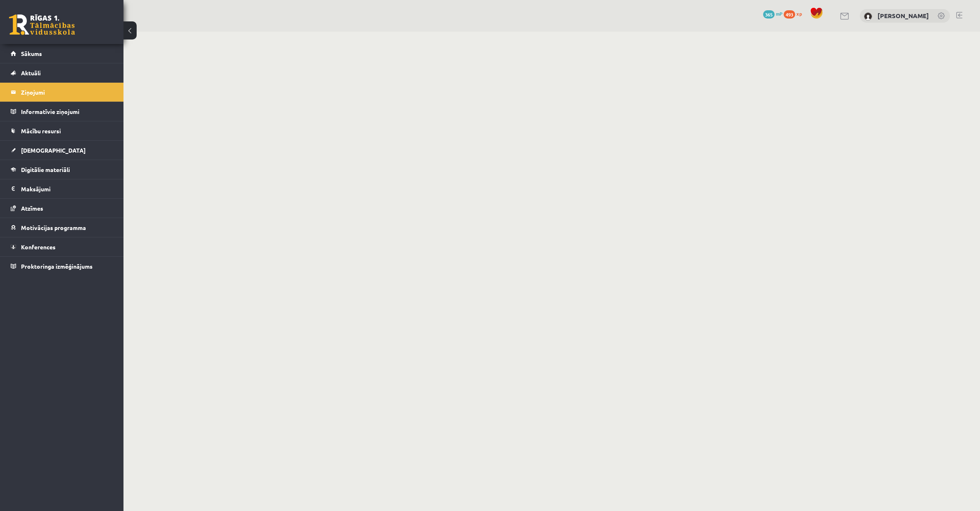 This screenshot has width=980, height=511. I want to click on legend: Maksājumi, so click(67, 189).